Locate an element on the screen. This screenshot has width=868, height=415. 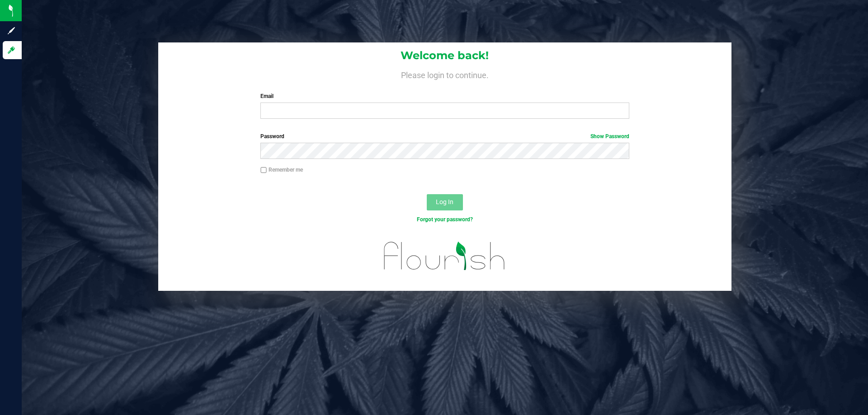
h4: Please login to continue. is located at coordinates (445, 74).